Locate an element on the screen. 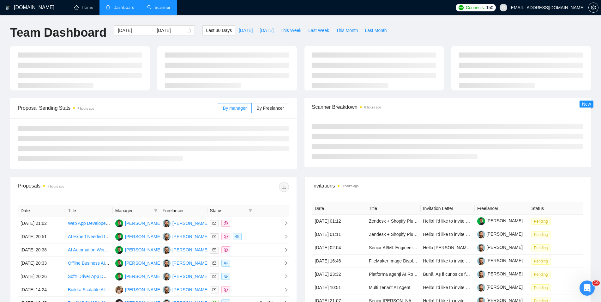  a: Platforma agenți AI România is located at coordinates (397, 274).